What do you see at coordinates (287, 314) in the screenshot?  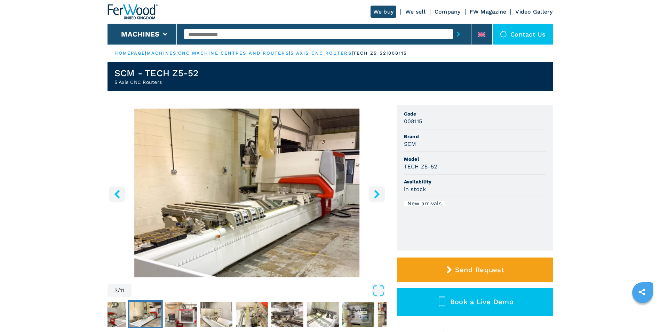 I see `img: d8c4ff91abdf98dd8232d39ea8470150` at bounding box center [287, 314].